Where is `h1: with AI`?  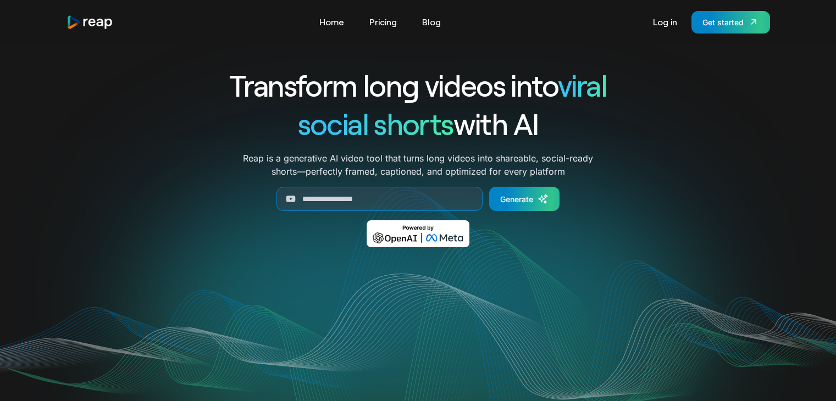 h1: with AI is located at coordinates (418, 124).